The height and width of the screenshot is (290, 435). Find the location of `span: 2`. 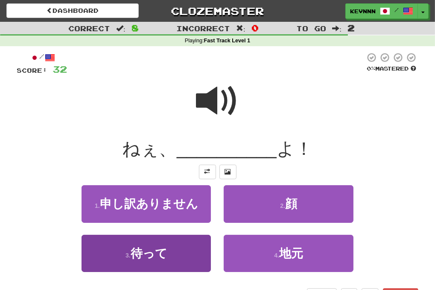

span: 2 is located at coordinates (351, 28).